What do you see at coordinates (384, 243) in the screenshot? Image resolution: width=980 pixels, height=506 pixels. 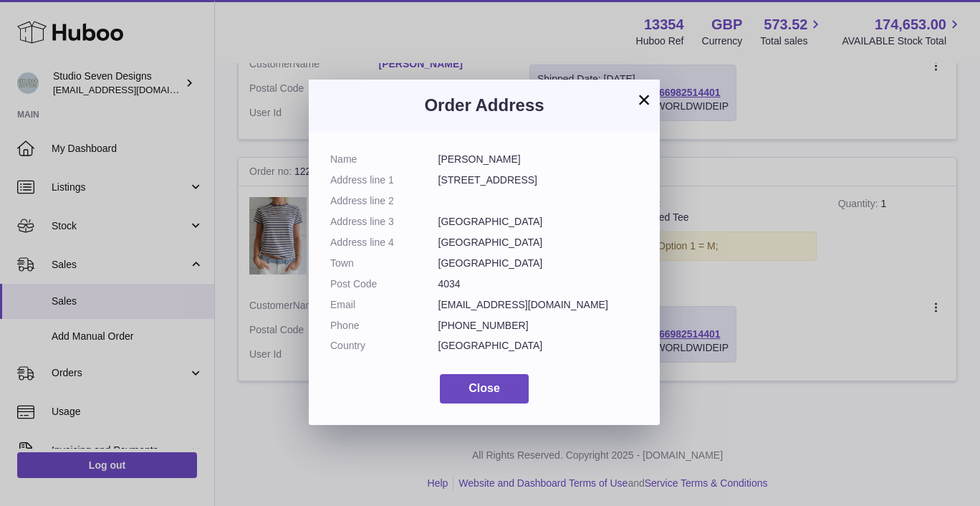 I see `dt: Address line 4` at bounding box center [384, 243].